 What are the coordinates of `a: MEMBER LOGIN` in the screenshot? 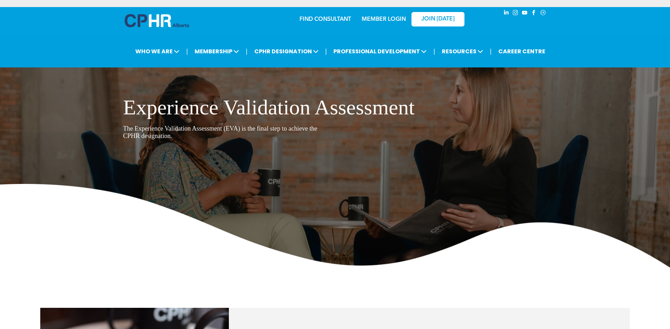 It's located at (384, 19).